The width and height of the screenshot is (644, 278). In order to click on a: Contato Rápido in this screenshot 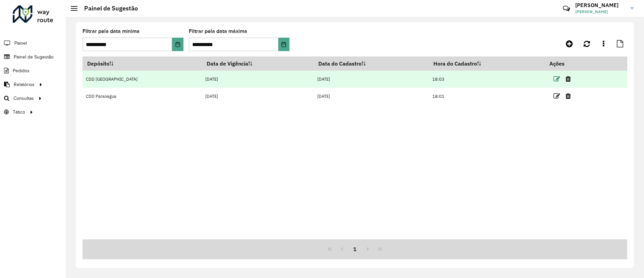, I will do `click(566, 8)`.